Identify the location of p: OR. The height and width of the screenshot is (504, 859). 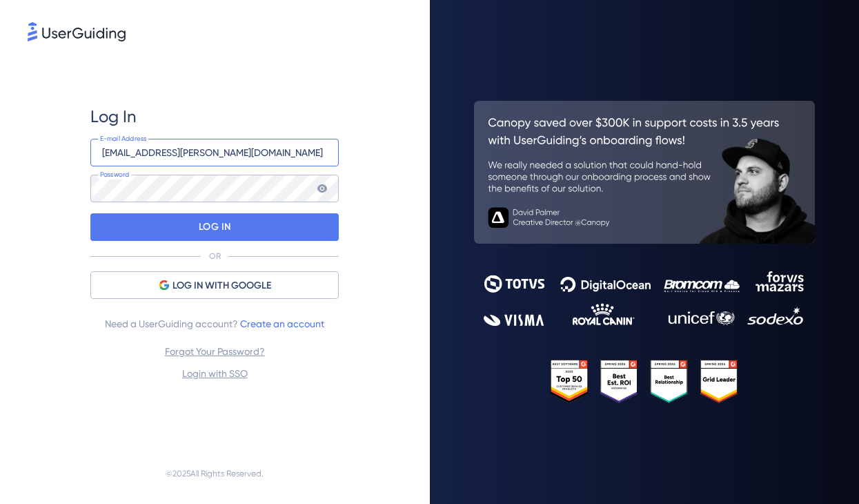
(215, 256).